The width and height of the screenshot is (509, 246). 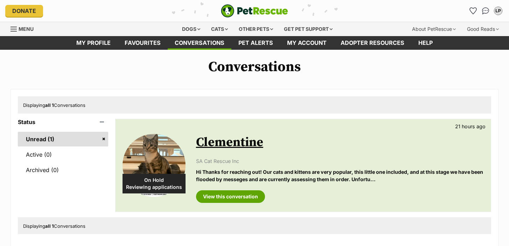 What do you see at coordinates (24, 11) in the screenshot?
I see `a: Donate` at bounding box center [24, 11].